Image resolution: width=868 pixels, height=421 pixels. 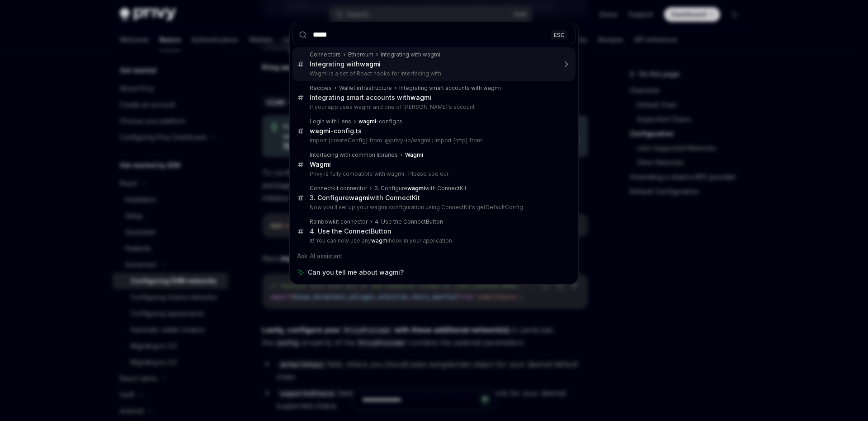 I want to click on div: ESC, so click(x=559, y=34).